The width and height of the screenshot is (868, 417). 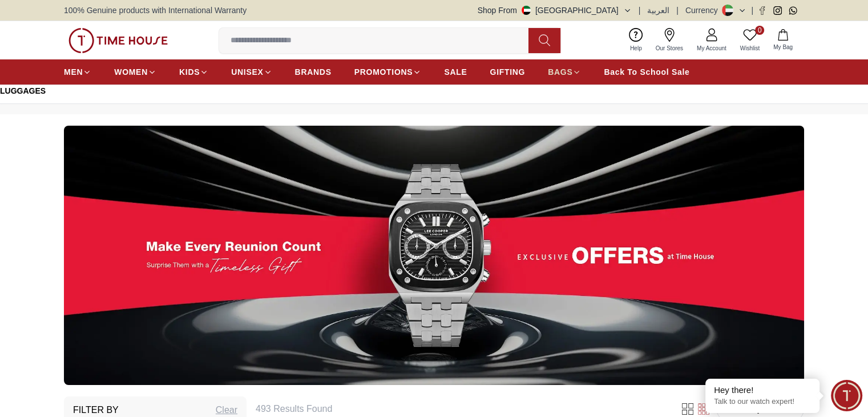 I want to click on a: GIFTING, so click(x=508, y=72).